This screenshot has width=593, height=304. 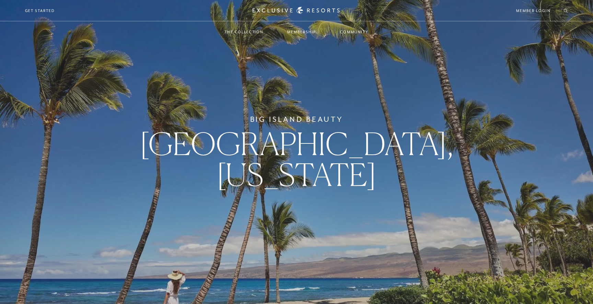 I want to click on h6: Big Island Beauty, so click(x=296, y=119).